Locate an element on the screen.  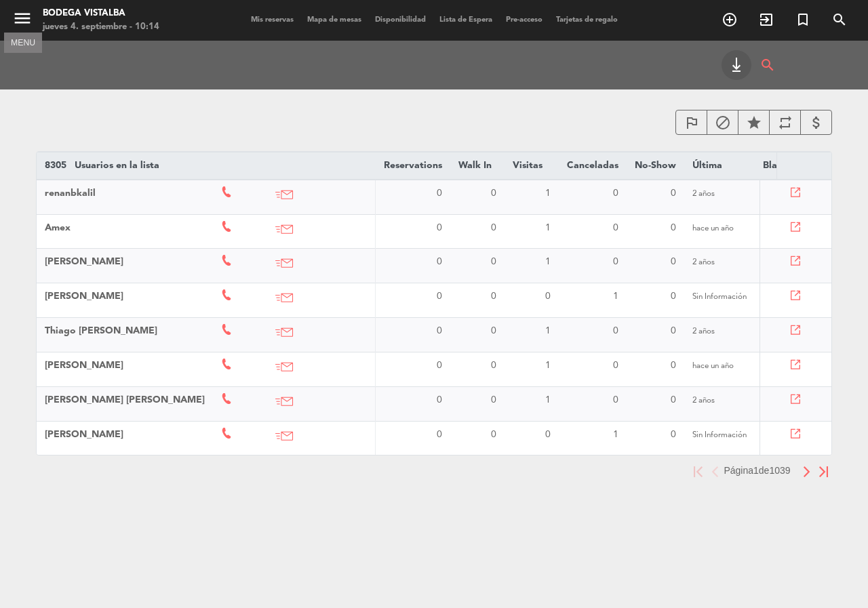
pagination-template: Página de is located at coordinates (761, 470).